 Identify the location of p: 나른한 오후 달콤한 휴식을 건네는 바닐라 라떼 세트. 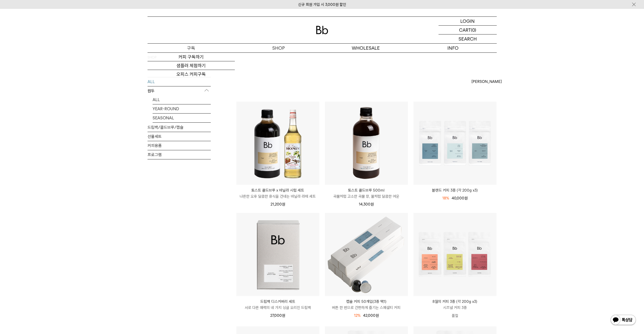
(278, 196).